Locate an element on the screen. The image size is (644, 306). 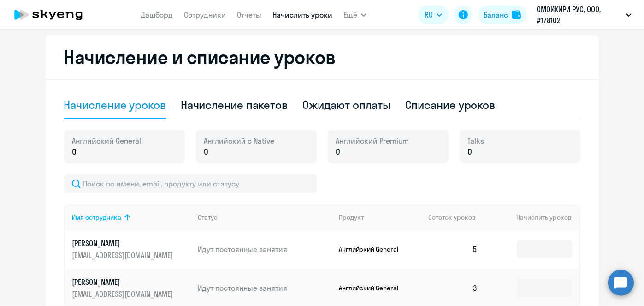
input: Поиск по имени, email, продукту или статусу is located at coordinates (190, 184).